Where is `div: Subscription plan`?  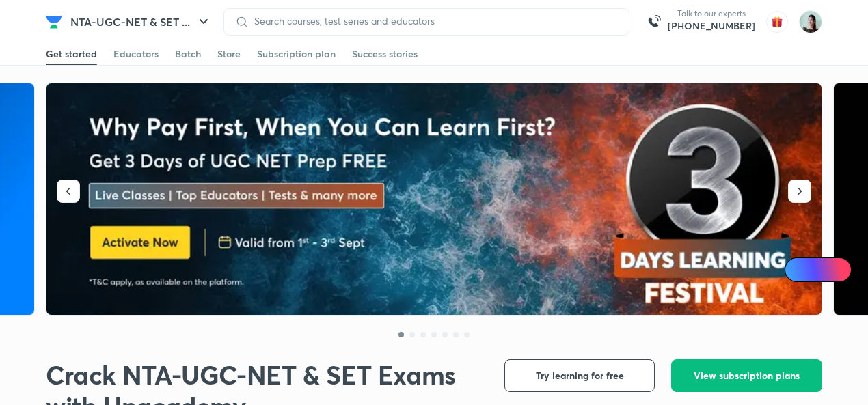 div: Subscription plan is located at coordinates (296, 54).